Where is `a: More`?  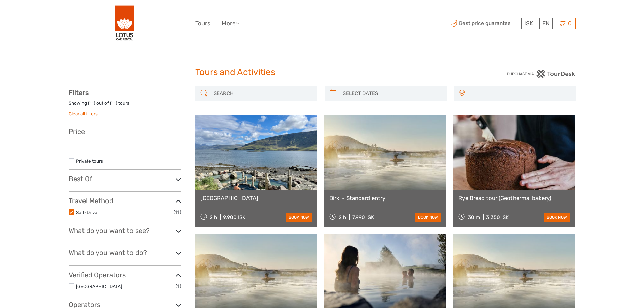 a: More is located at coordinates (230, 23).